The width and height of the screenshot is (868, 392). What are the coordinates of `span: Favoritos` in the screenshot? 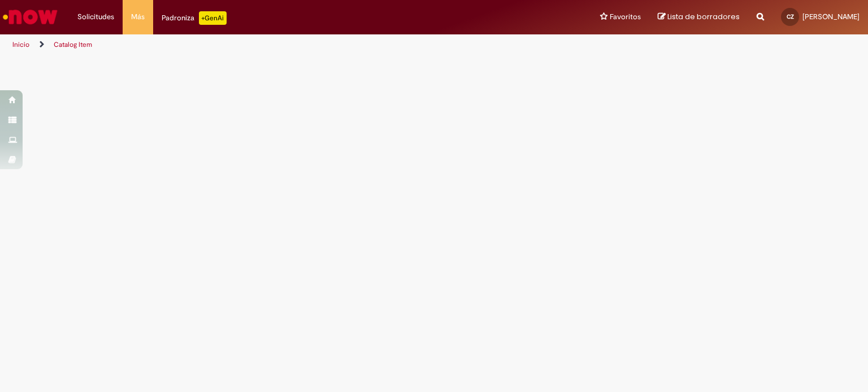 It's located at (625, 17).